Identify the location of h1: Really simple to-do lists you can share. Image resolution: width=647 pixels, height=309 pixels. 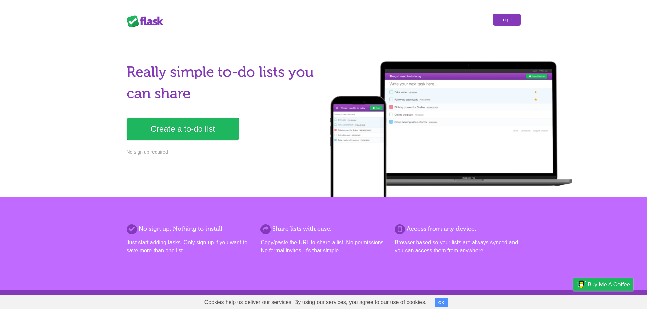
(223, 83).